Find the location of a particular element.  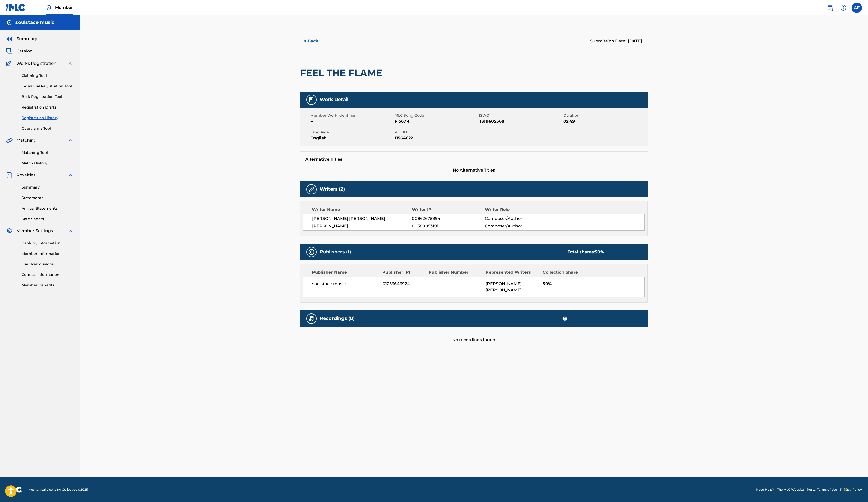

div: User Menu is located at coordinates (857, 8).